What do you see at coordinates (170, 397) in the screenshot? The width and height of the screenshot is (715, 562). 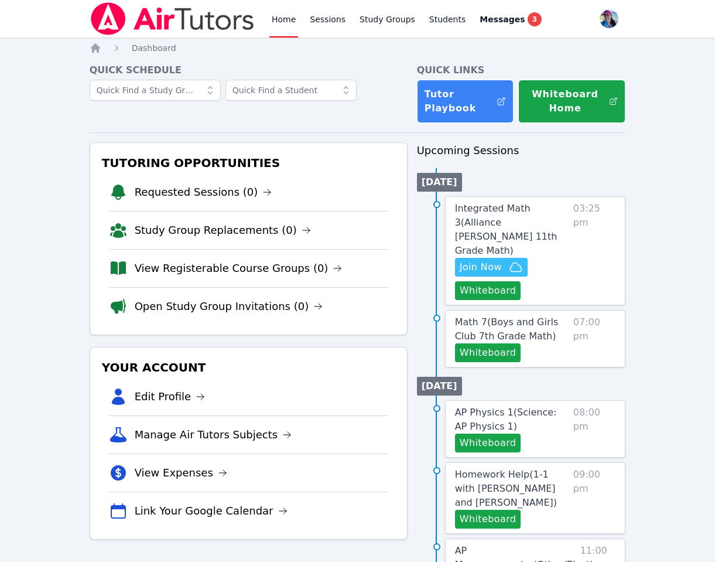 I see `a: Edit Profile` at bounding box center [170, 397].